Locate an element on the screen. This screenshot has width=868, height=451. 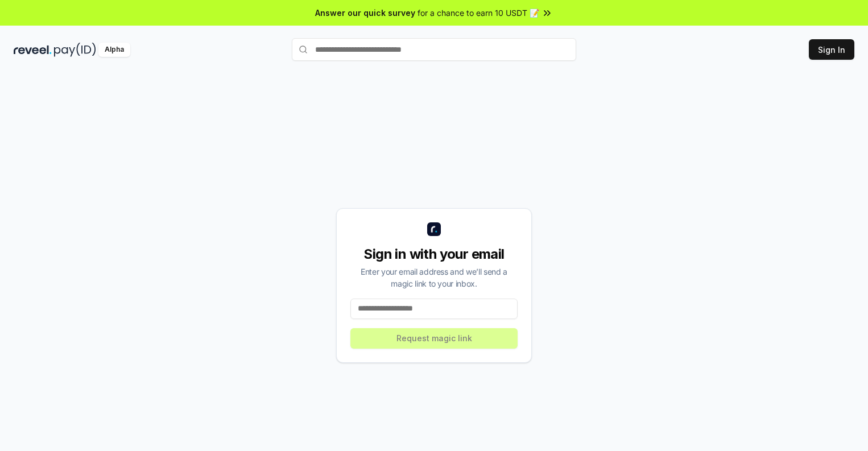
div: Alpha is located at coordinates (114, 49).